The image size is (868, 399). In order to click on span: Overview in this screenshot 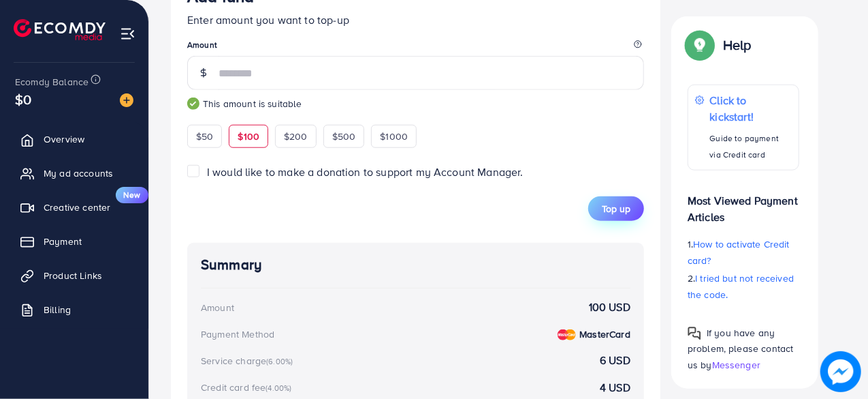, I will do `click(64, 139)`.